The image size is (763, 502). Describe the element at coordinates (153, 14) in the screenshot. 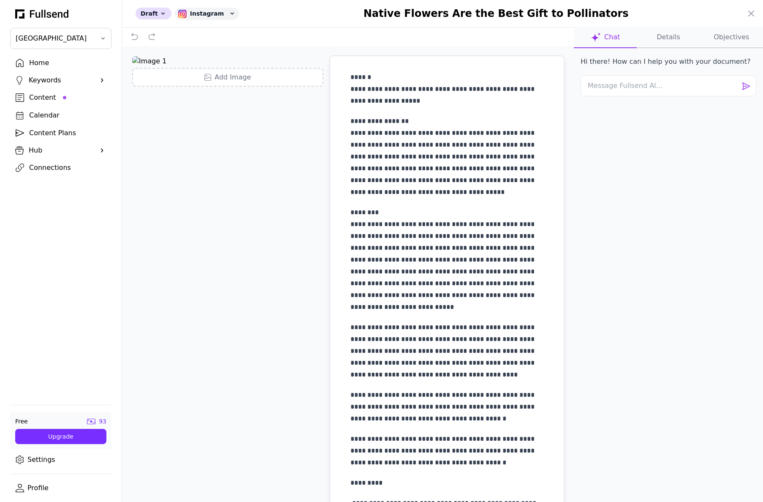

I see `div: Draft` at that location.